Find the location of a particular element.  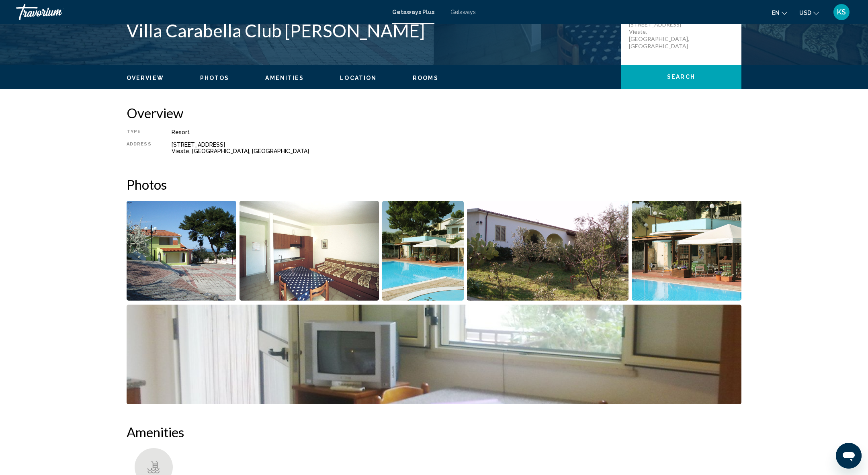

div: Resort is located at coordinates (456, 132).